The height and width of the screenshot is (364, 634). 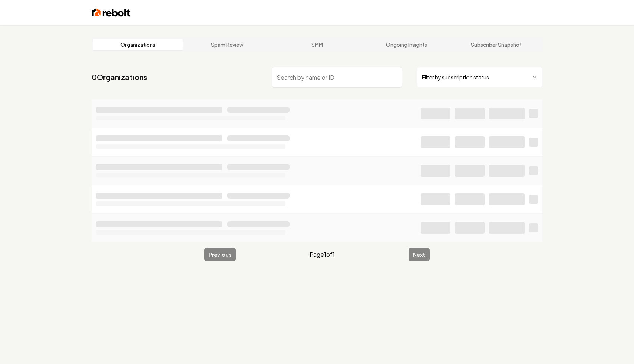 What do you see at coordinates (322, 254) in the screenshot?
I see `span: Page 1 of 1` at bounding box center [322, 254].